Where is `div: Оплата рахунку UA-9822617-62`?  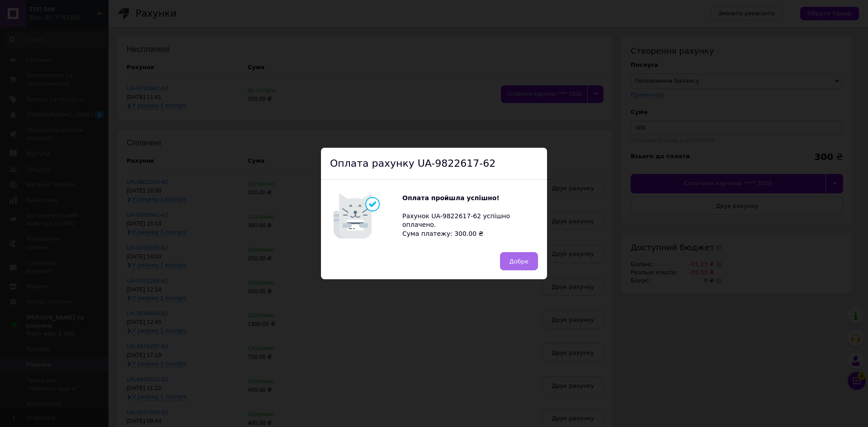
div: Оплата рахунку UA-9822617-62 is located at coordinates (434, 164).